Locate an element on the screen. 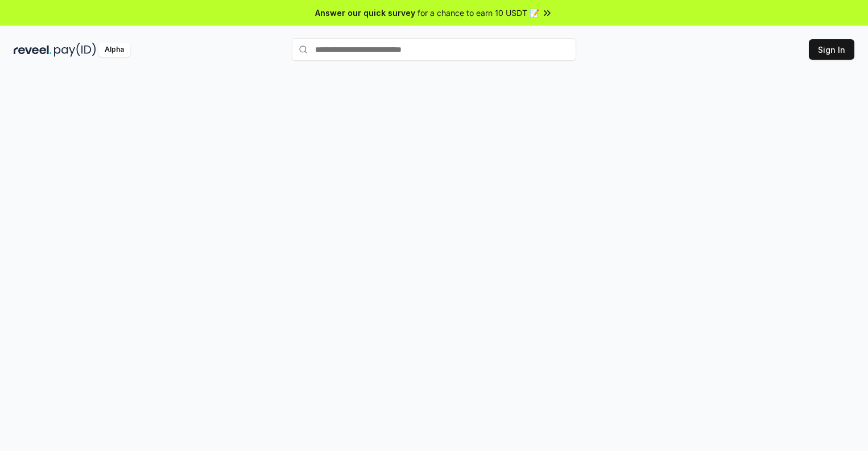 Image resolution: width=868 pixels, height=451 pixels. button: Sign In is located at coordinates (831, 49).